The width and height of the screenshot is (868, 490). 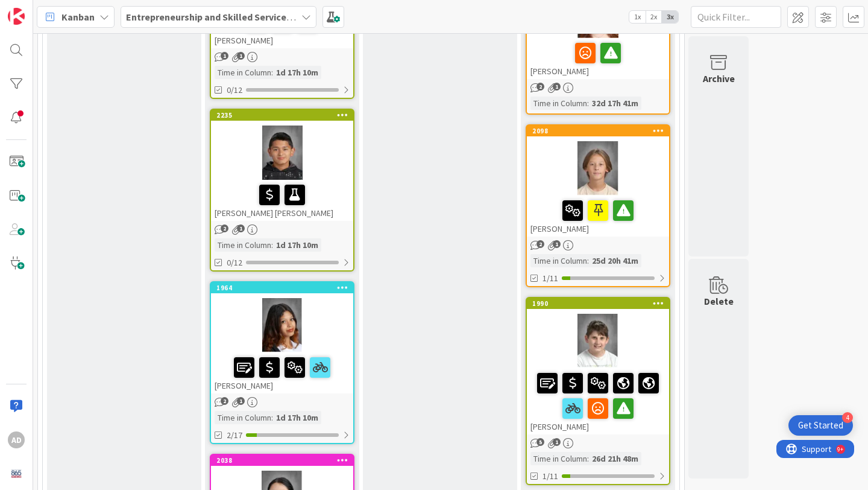 What do you see at coordinates (615, 103) in the screenshot?
I see `div: 32d 17h 41m` at bounding box center [615, 103].